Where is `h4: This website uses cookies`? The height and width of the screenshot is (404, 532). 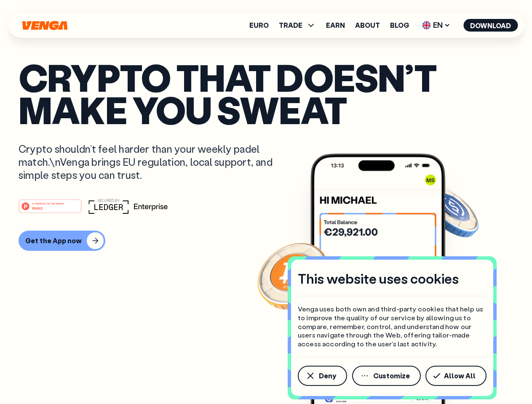 h4: This website uses cookies is located at coordinates (378, 278).